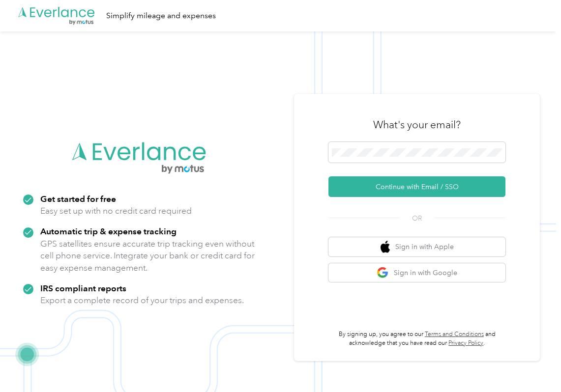 This screenshot has height=392, width=561. I want to click on strong: IRS compliant reports, so click(83, 288).